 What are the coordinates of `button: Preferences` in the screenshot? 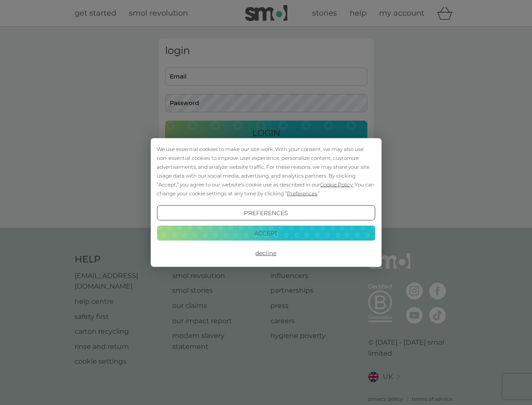 It's located at (266, 213).